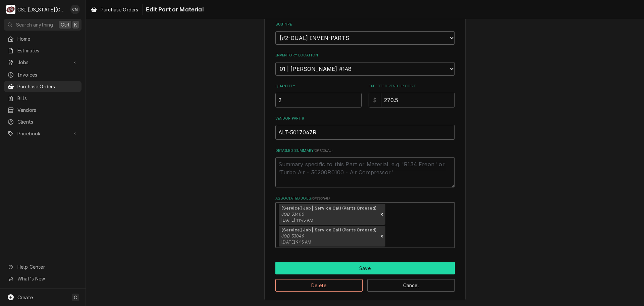  I want to click on span: Jobs, so click(43, 62).